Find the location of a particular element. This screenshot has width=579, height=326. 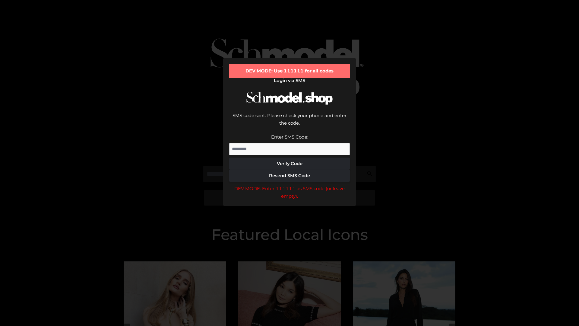

h2: Login via SMS is located at coordinates (290, 81).